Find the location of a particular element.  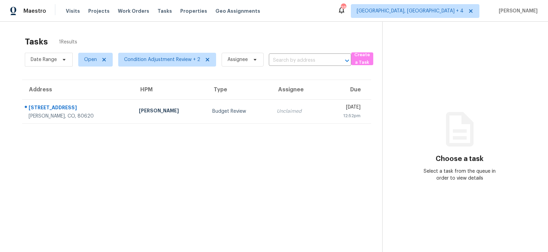

h3: Choose a task is located at coordinates (460, 159).